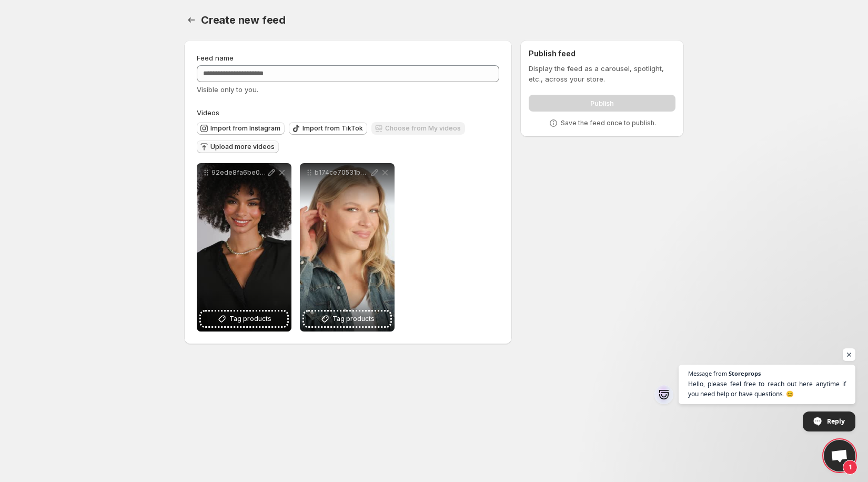 This screenshot has height=482, width=868. I want to click on span: Feed name, so click(215, 58).